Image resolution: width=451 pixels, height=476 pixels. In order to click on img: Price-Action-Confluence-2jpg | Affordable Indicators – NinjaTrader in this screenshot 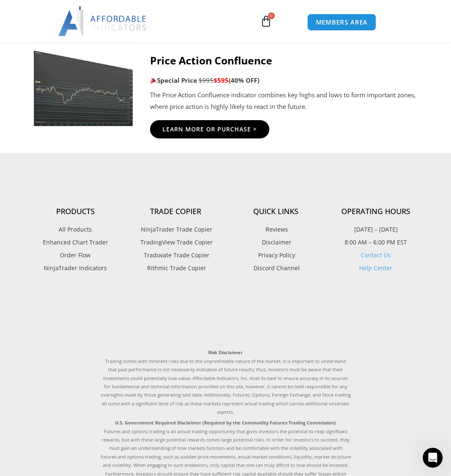, I will do `click(83, 83)`.